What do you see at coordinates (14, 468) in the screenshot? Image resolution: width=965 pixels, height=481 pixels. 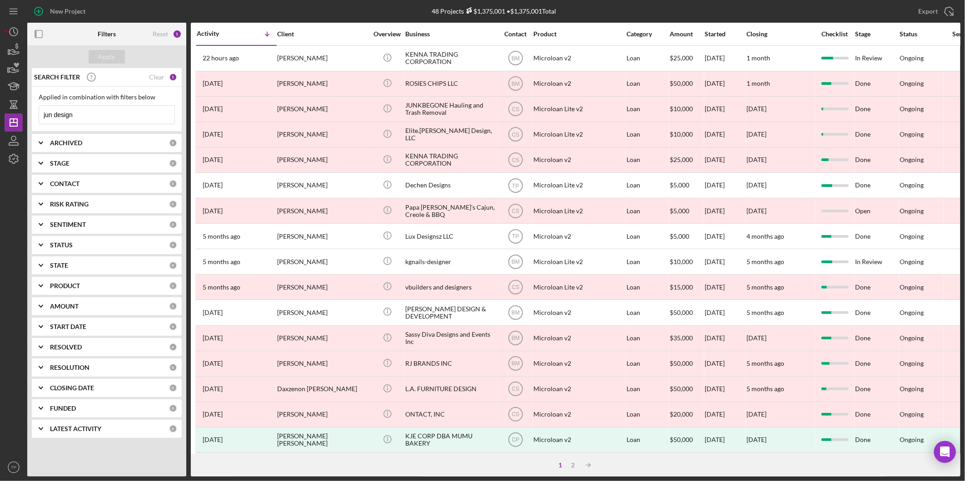 I see `text: TP` at bounding box center [14, 468].